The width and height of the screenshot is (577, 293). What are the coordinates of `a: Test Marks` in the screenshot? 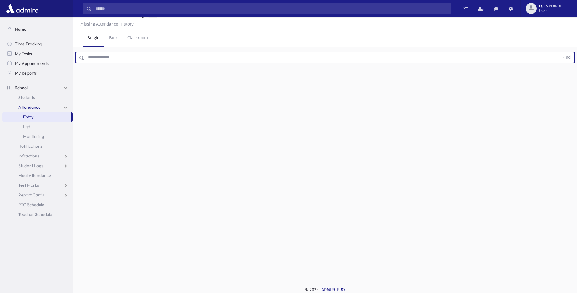 It's located at (37, 185).